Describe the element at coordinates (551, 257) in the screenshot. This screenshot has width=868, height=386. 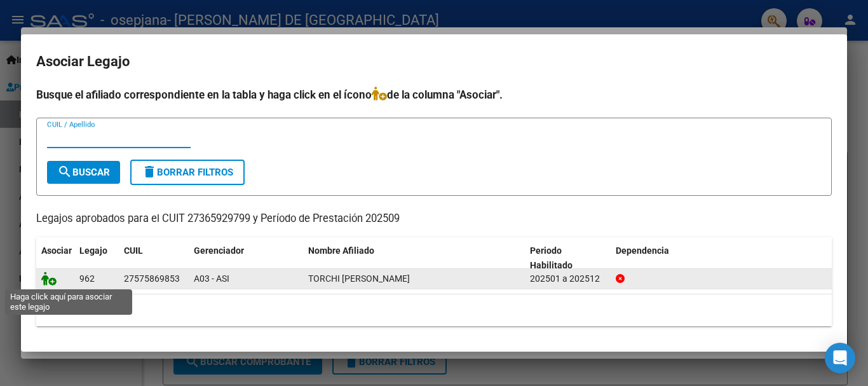
I see `span: Periodo Habilitado` at that location.